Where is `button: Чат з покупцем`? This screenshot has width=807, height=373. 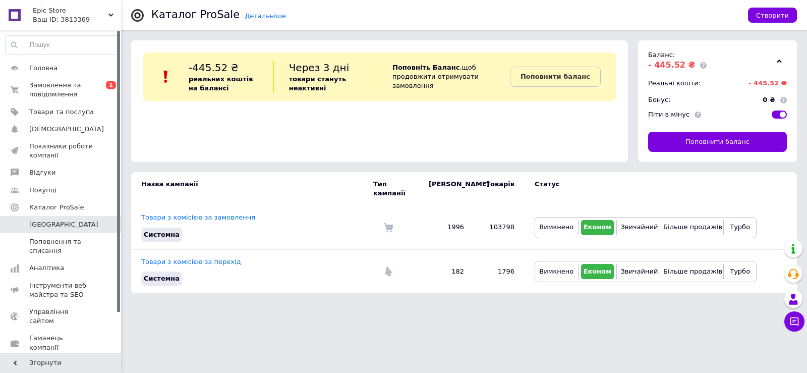
button: Чат з покупцем is located at coordinates (795, 321).